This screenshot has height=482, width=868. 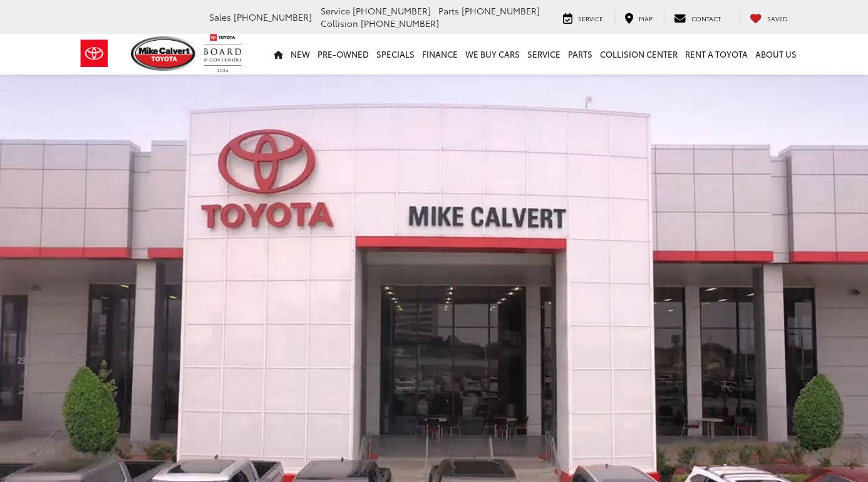 I want to click on a: Finance, so click(x=440, y=54).